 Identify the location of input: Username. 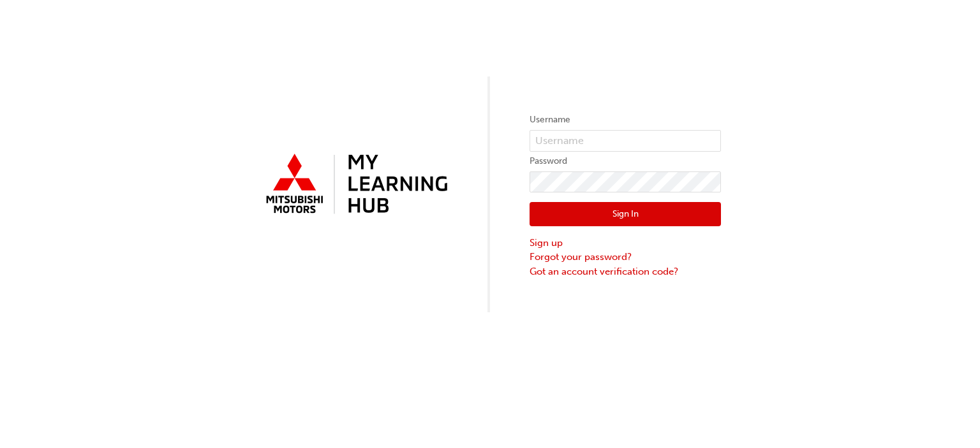
(625, 141).